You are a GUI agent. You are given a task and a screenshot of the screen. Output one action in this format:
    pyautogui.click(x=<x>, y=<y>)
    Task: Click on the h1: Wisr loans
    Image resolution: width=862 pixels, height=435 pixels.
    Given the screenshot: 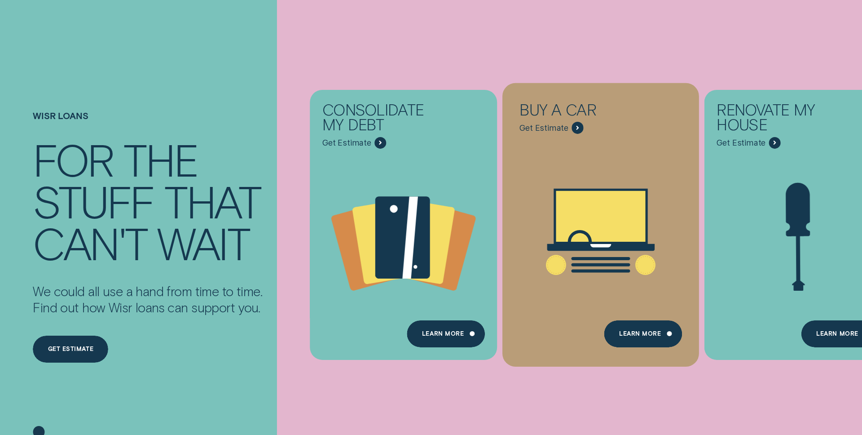 What is the action you would take?
    pyautogui.click(x=147, y=124)
    